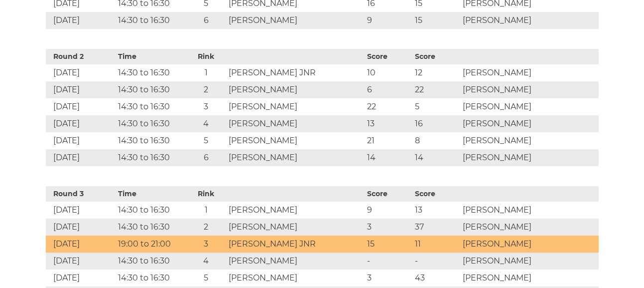 This screenshot has height=288, width=644. What do you see at coordinates (436, 244) in the screenshot?
I see `td: 11` at bounding box center [436, 244].